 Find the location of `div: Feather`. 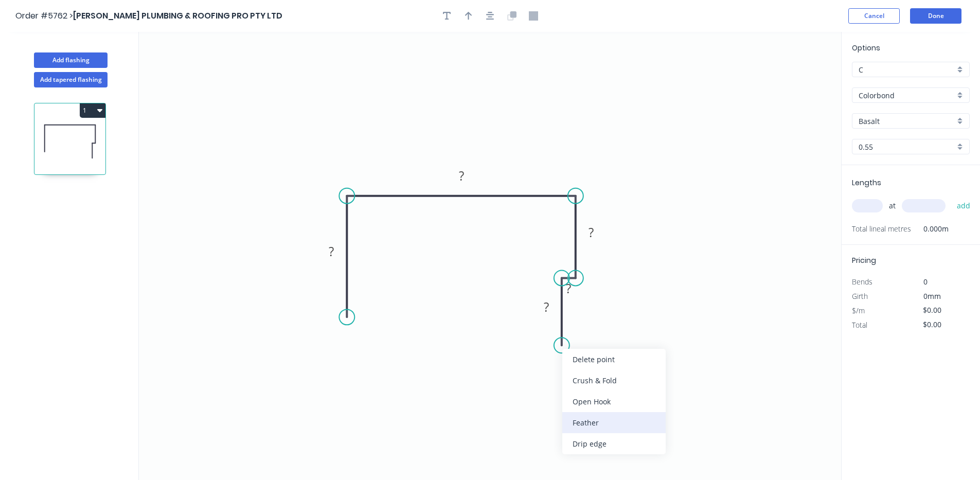

div: Feather is located at coordinates (614, 422).